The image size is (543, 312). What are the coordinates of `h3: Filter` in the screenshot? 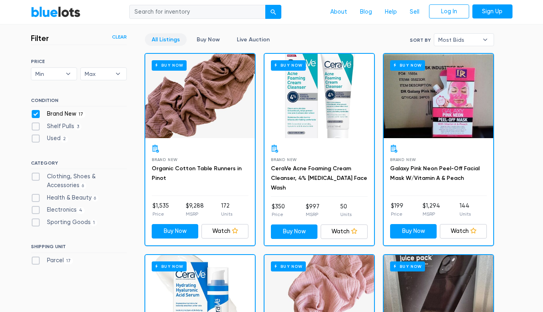 It's located at (40, 38).